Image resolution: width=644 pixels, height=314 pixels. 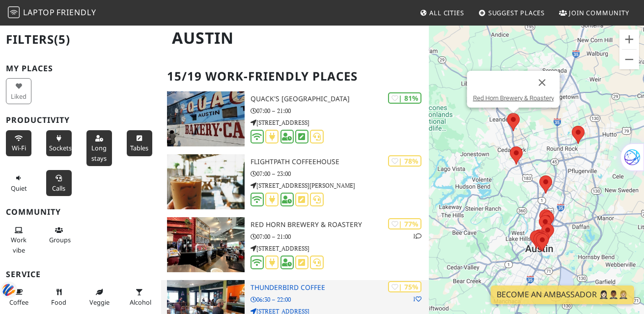 I want to click on button: Food, so click(x=59, y=297).